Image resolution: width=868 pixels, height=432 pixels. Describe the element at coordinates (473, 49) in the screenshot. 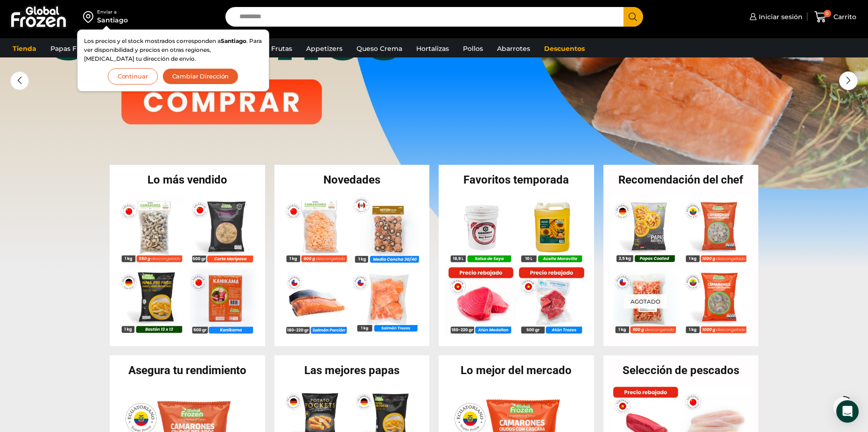

I see `a: Pollos` at that location.